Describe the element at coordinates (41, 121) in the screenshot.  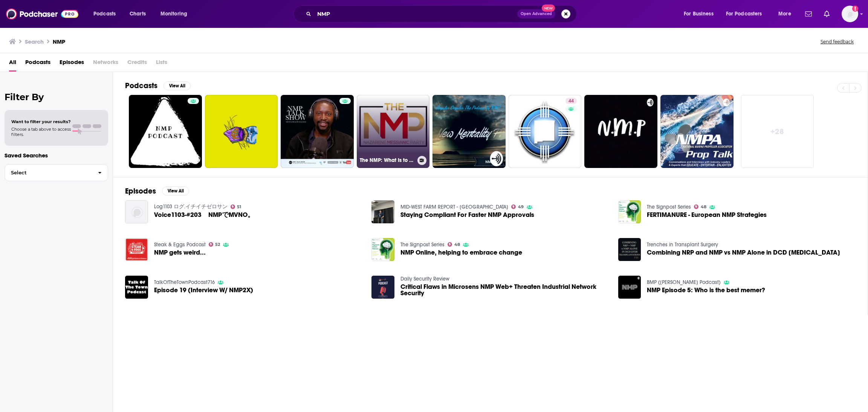
I see `span: Want to filter your results?` at that location.